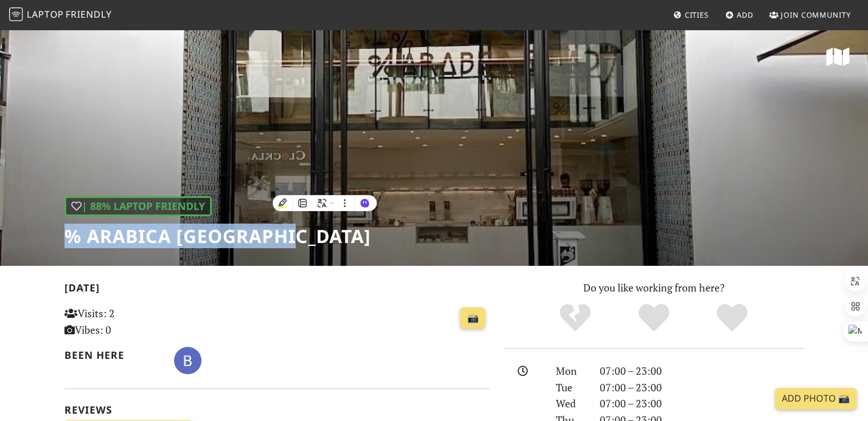  What do you see at coordinates (188, 360) in the screenshot?
I see `img: 4060-badr.jpg` at bounding box center [188, 360].